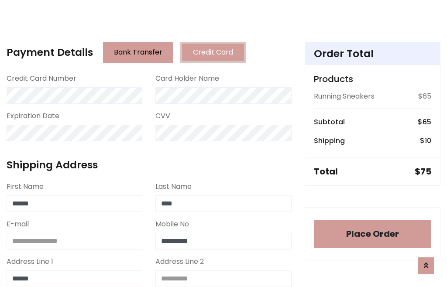  I want to click on button: Bank Transfer, so click(138, 52).